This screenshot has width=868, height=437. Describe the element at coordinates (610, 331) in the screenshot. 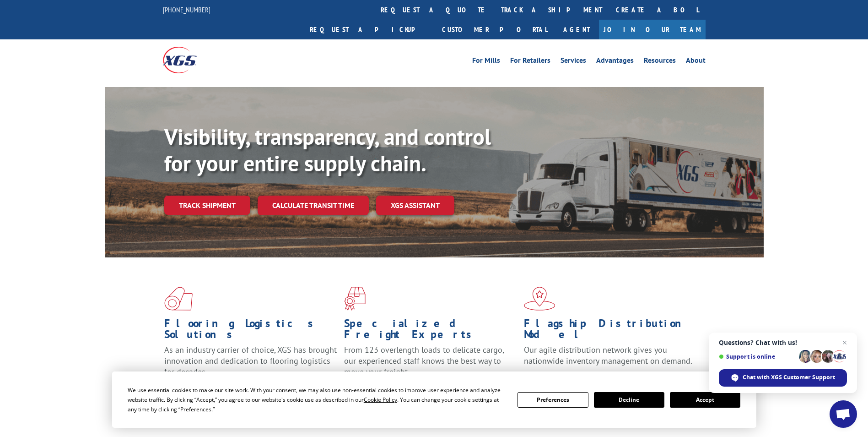

I see `h1: Flagship Distribution Model` at that location.